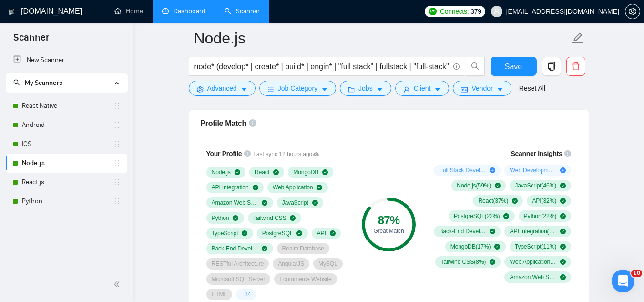  I want to click on span: Back-End Development, so click(235, 249).